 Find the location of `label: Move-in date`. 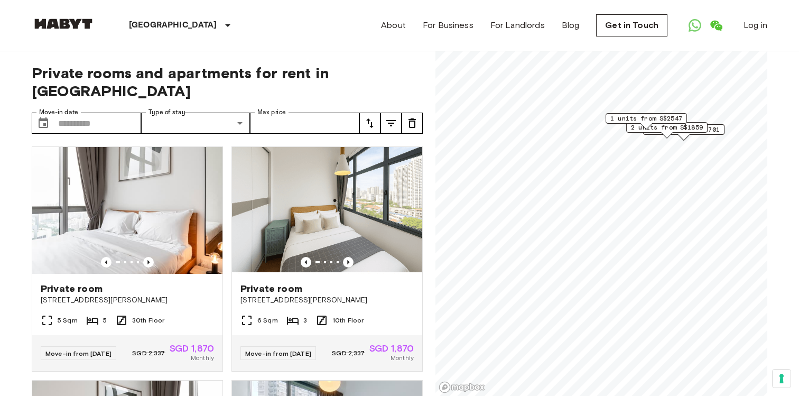

label: Move-in date is located at coordinates (59, 112).